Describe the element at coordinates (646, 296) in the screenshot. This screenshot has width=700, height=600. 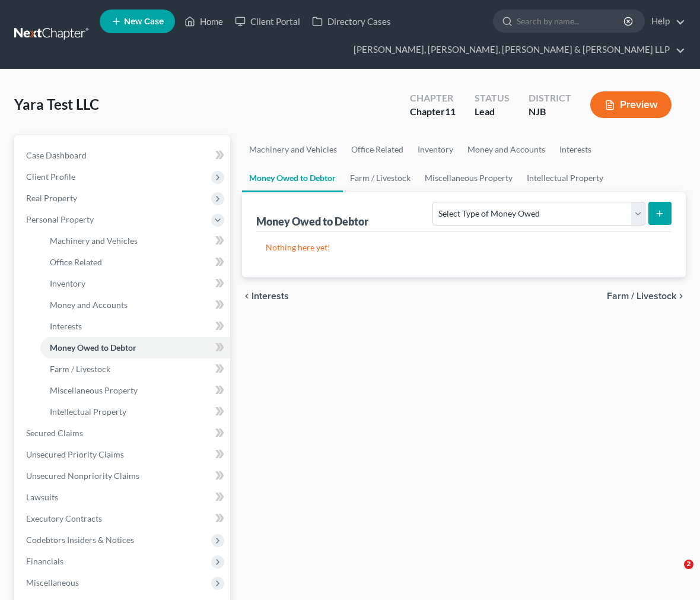
I see `button: Farm / Livestock chevron_right` at that location.